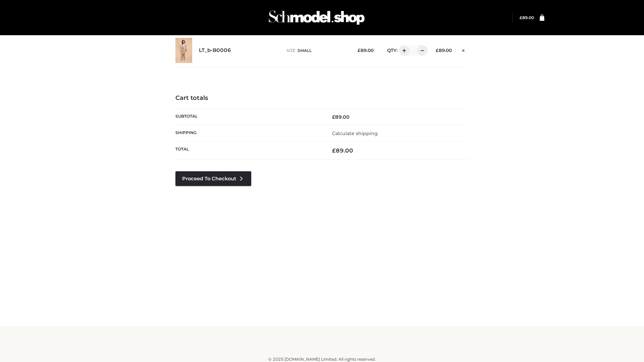 This screenshot has width=644, height=362. I want to click on th: Subtotal, so click(248, 117).